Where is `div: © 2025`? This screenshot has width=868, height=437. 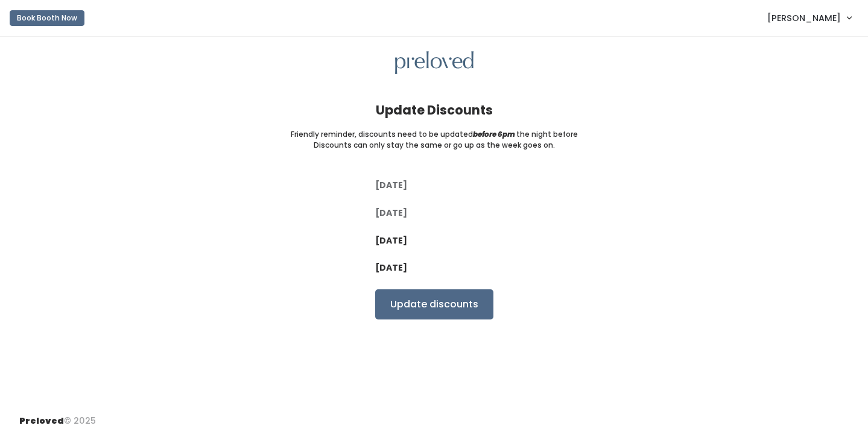 div: © 2025 is located at coordinates (57, 415).